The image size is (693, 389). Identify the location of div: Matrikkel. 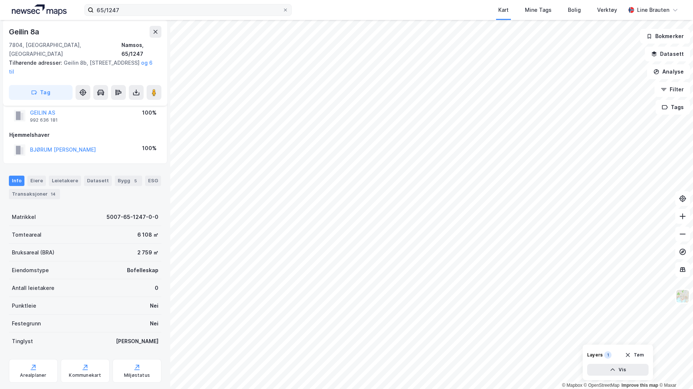
(24, 217).